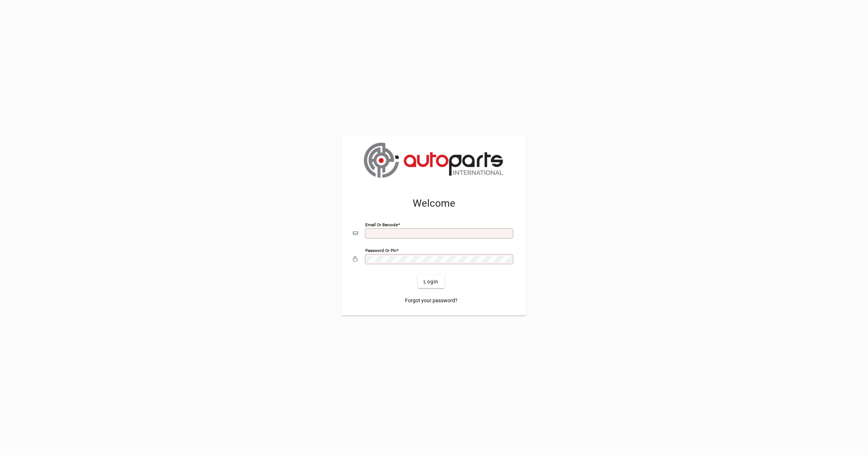 This screenshot has width=868, height=455. I want to click on mat-label: Email or Barcode, so click(382, 224).